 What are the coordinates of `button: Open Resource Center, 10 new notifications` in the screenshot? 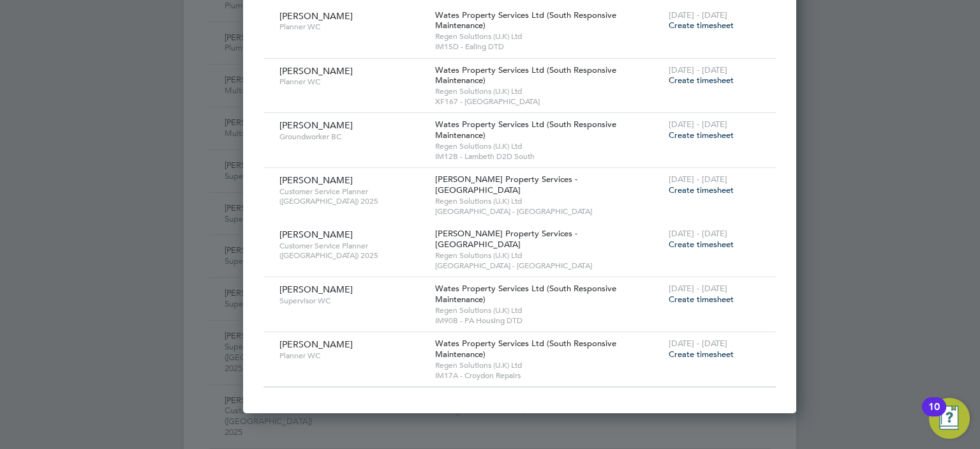 It's located at (949, 418).